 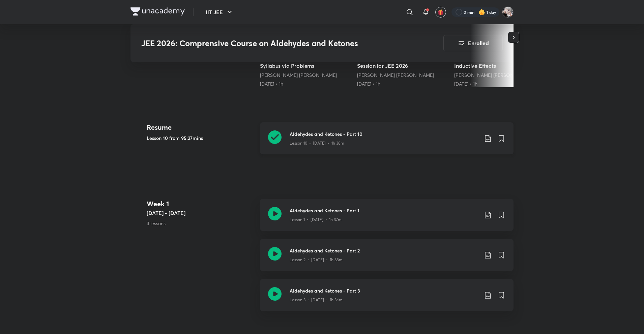 What do you see at coordinates (384, 291) in the screenshot?
I see `h3: Aldehydes and Ketones - Part 3` at bounding box center [384, 291].